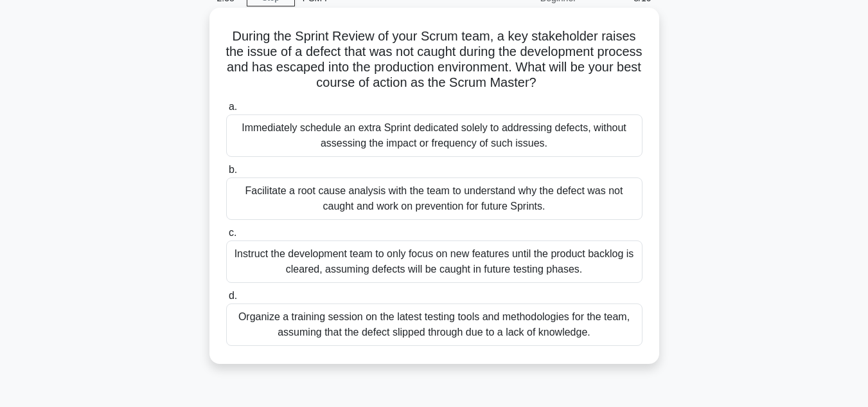  Describe the element at coordinates (435, 325) in the screenshot. I see `div: Organize a training session on the latest testing tools and methodologies for the team, assuming ...` at that location.